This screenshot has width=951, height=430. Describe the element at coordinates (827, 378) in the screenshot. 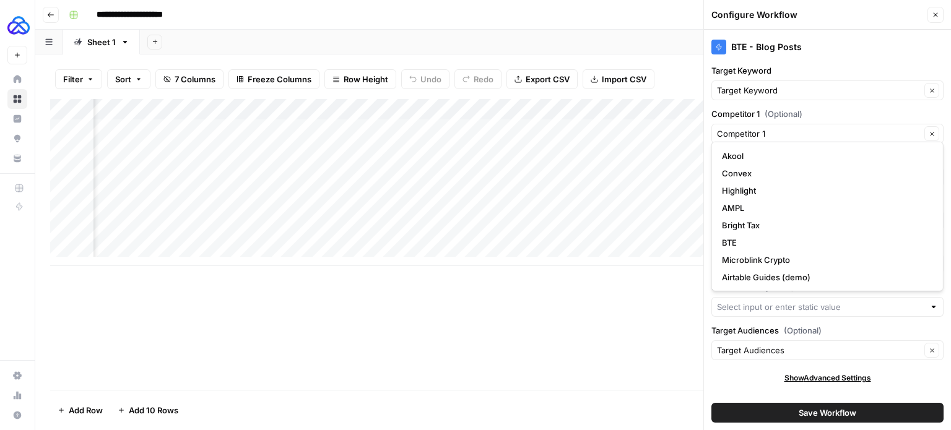

I see `span: Show Advanced Settings` at that location.